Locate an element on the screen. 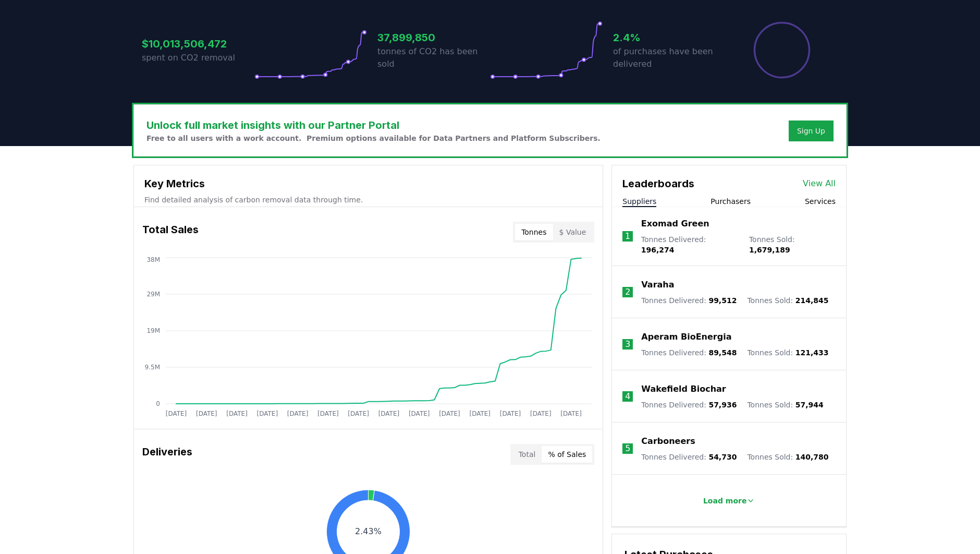 The image size is (980, 554). span: 57,936 is located at coordinates (723, 405).